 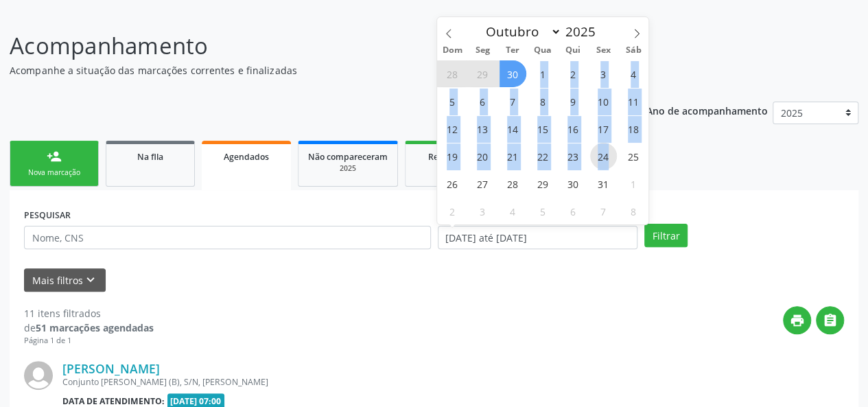 I want to click on p: Acompanhe a situação das marcações correntes e finalizadas, so click(x=307, y=70).